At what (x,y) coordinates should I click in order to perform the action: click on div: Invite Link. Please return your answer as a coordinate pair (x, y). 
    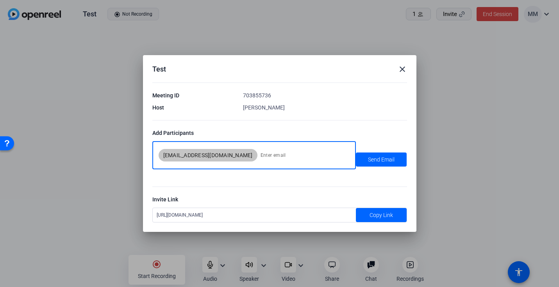
    Looking at the image, I should click on (280, 199).